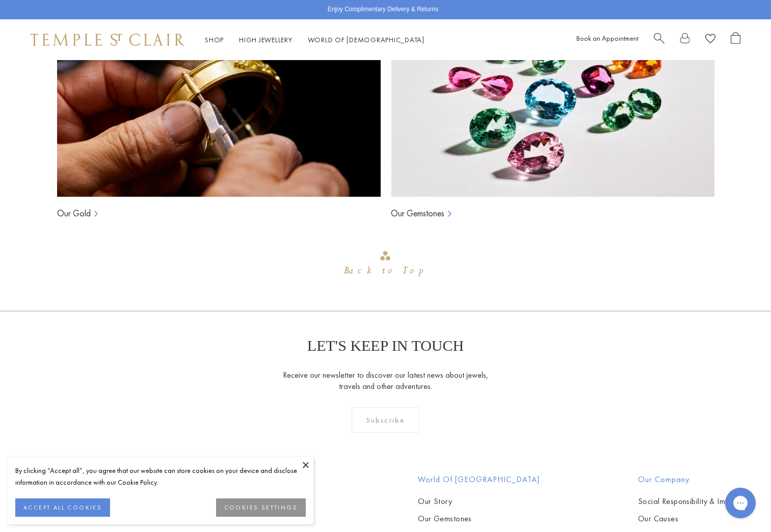  Describe the element at coordinates (20, 19) in the screenshot. I see `button: Gorgias live chat` at that location.